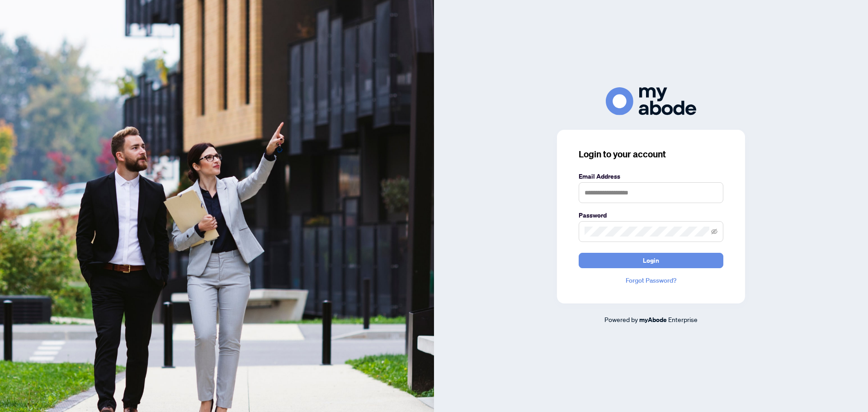  Describe the element at coordinates (621, 319) in the screenshot. I see `span: Powered by` at that location.